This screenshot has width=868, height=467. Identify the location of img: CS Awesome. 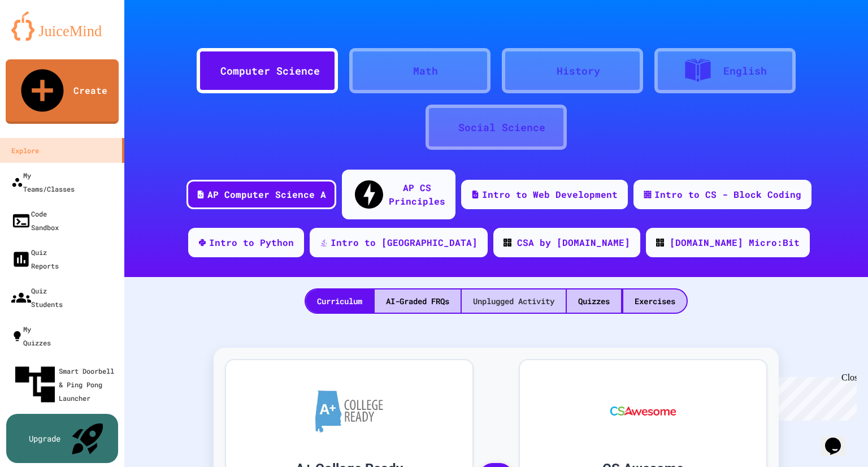
(643, 411).